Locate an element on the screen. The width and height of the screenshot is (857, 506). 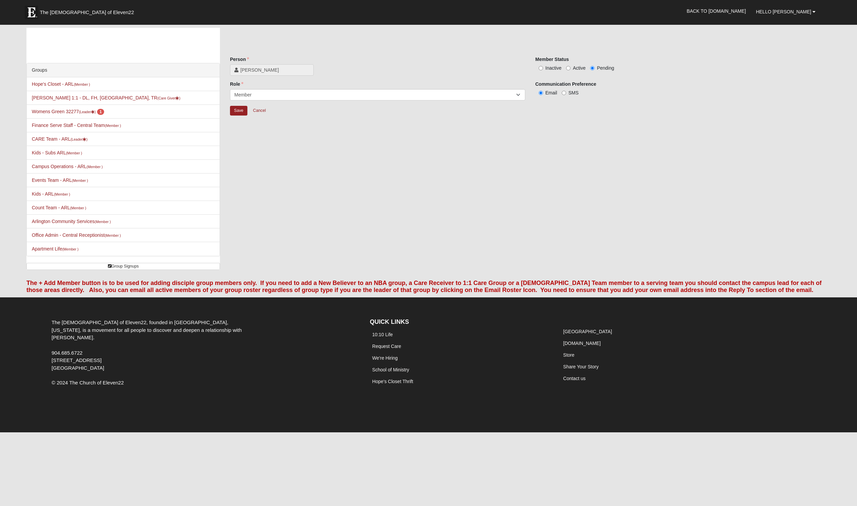
div: Groups is located at coordinates (123, 70).